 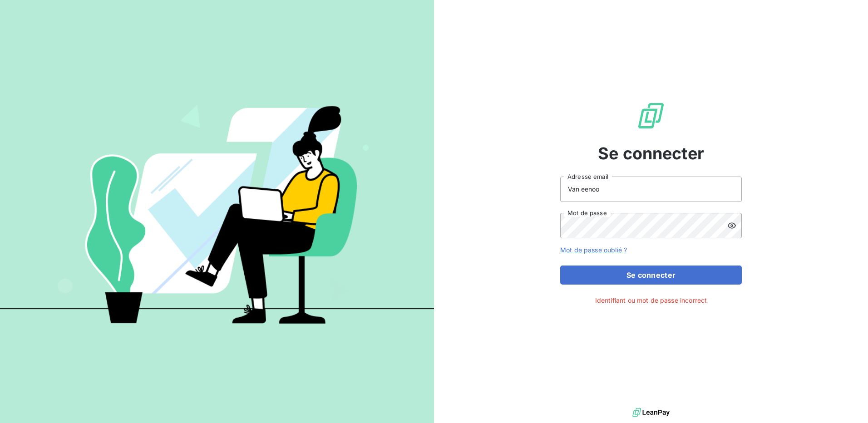 I want to click on button: Se connecter, so click(x=651, y=275).